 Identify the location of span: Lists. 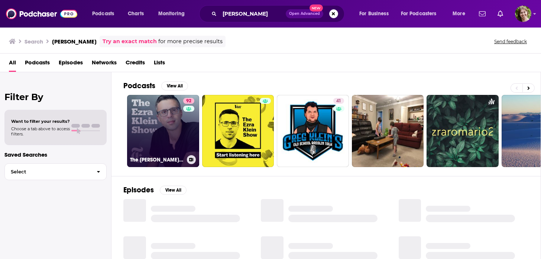
(160, 64).